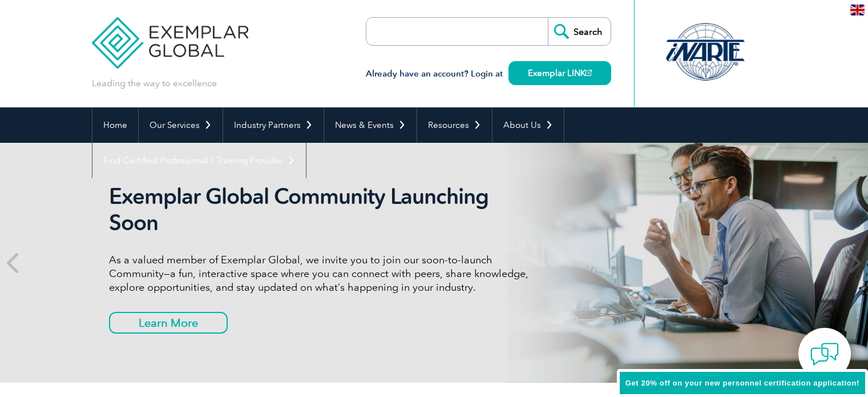 The image size is (868, 397). Describe the element at coordinates (199, 161) in the screenshot. I see `a: Find Certified Professional / Training Provider` at that location.